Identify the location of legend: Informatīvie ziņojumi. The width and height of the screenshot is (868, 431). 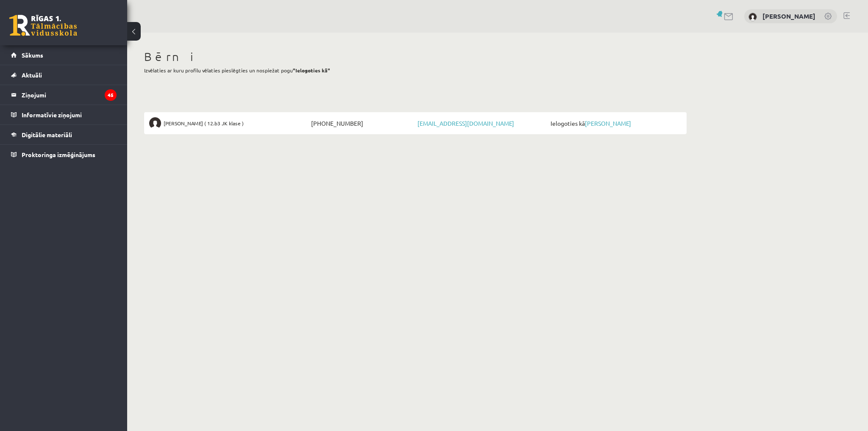
(69, 115).